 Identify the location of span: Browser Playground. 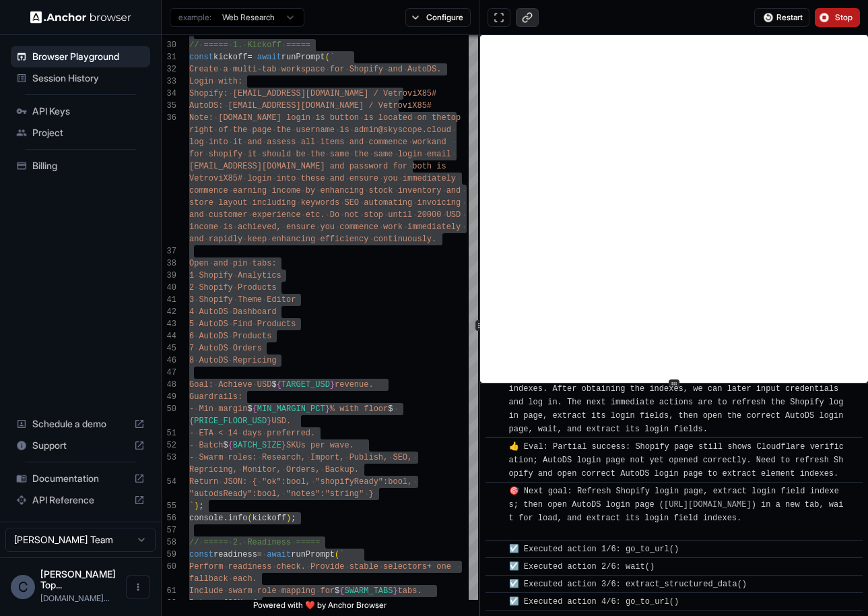
(88, 56).